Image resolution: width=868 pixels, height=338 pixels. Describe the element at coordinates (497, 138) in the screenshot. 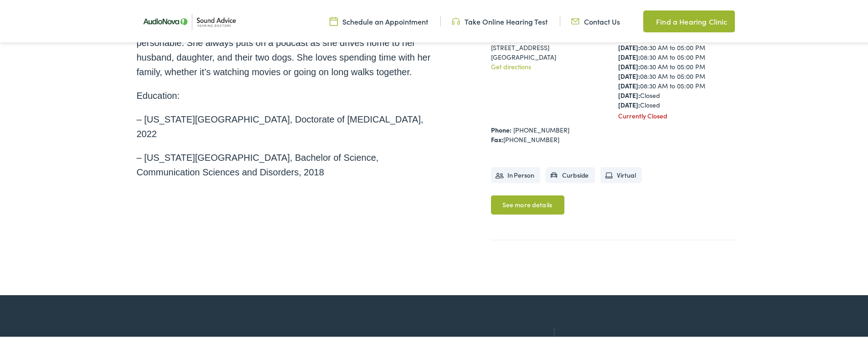

I see `strong: Fax:` at that location.